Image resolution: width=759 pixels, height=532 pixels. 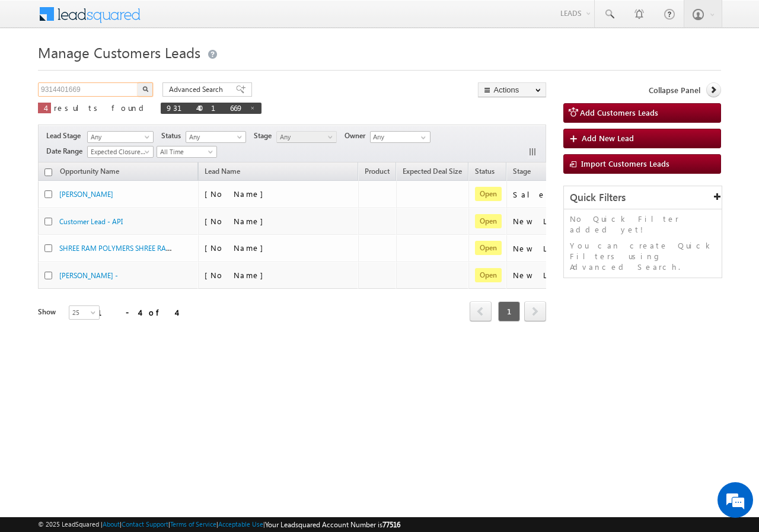 I want to click on a: Status, so click(x=485, y=172).